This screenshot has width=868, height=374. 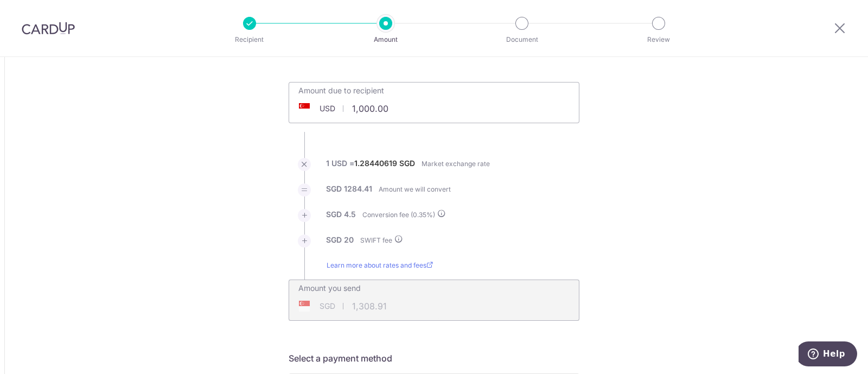 What do you see at coordinates (404, 214) in the screenshot?
I see `label: Conversion fee ( %)` at bounding box center [404, 214].